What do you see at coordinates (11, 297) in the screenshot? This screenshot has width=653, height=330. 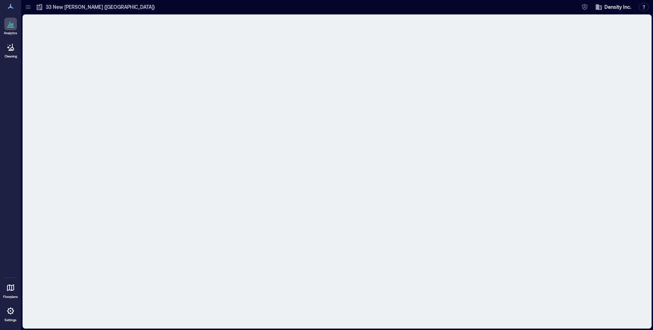 I see `p: Floorplans` at bounding box center [11, 297].